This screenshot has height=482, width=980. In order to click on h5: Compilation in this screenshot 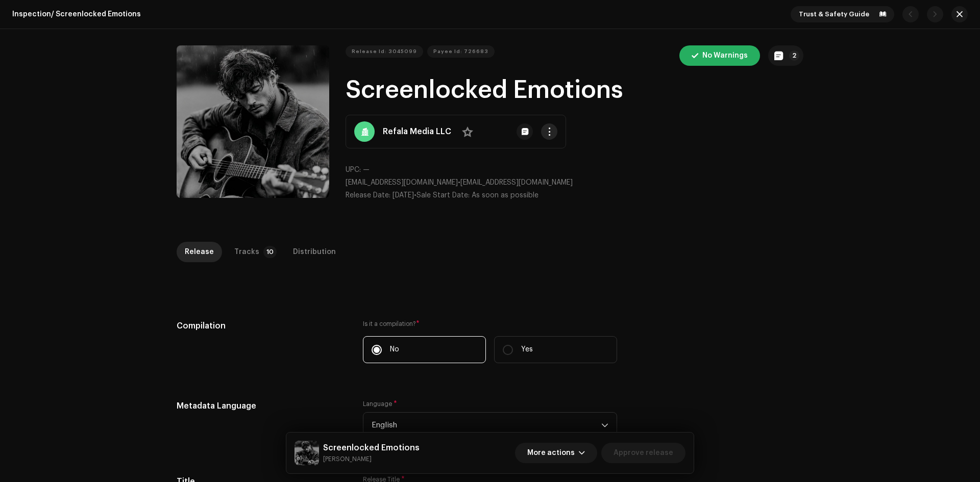, I will do `click(261, 326)`.